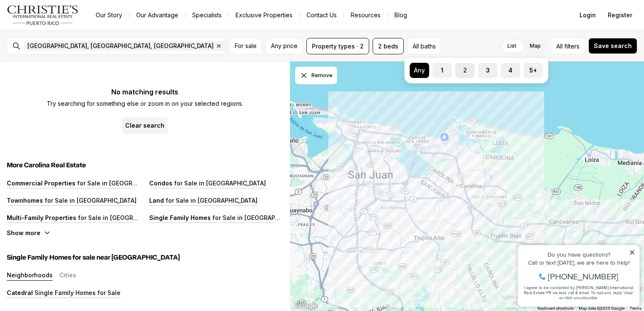  Describe the element at coordinates (66, 22) in the screenshot. I see `div: Do you have questions?` at that location.